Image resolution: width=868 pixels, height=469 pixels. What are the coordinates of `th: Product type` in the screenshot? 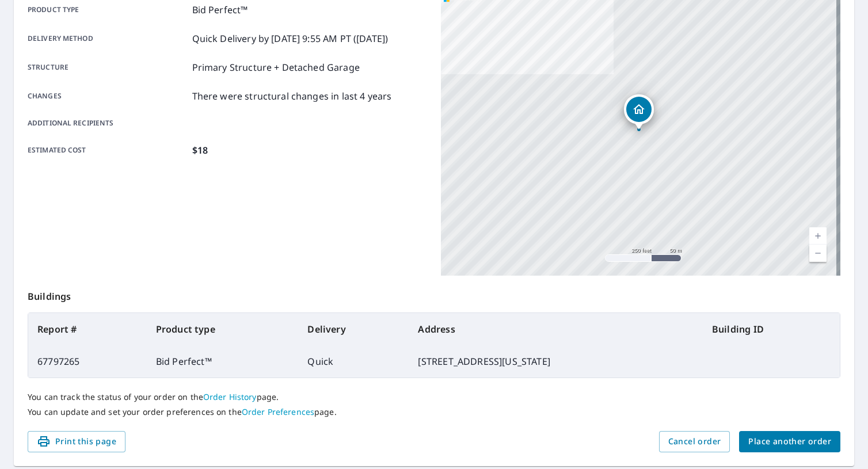 It's located at (223, 329).